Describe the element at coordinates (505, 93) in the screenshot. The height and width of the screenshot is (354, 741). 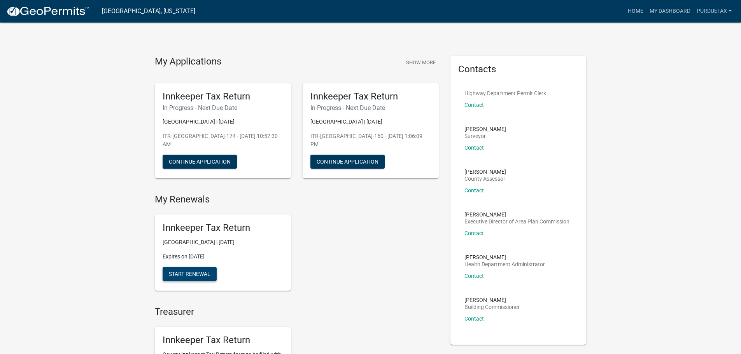
I see `p: Highway Department Permit Clerk` at that location.